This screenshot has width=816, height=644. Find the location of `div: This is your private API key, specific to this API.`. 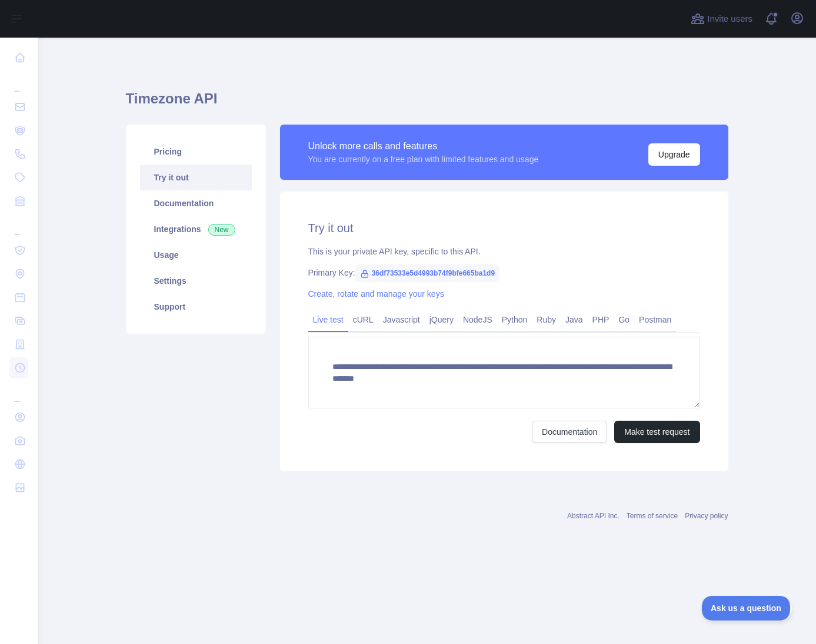

div: This is your private API key, specific to this API. is located at coordinates (504, 251).